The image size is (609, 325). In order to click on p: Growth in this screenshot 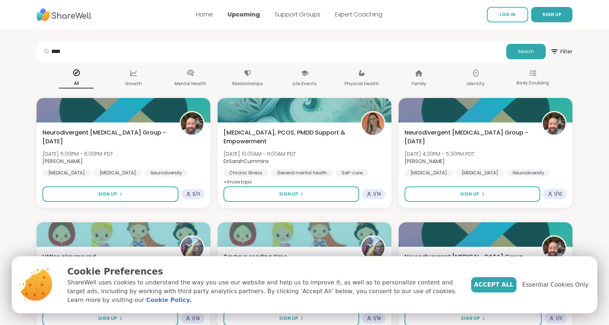, I will do `click(134, 84)`.